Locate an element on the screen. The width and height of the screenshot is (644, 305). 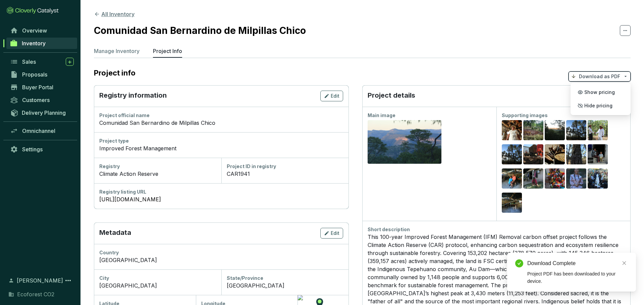
p: Hide pricing is located at coordinates (601, 106).